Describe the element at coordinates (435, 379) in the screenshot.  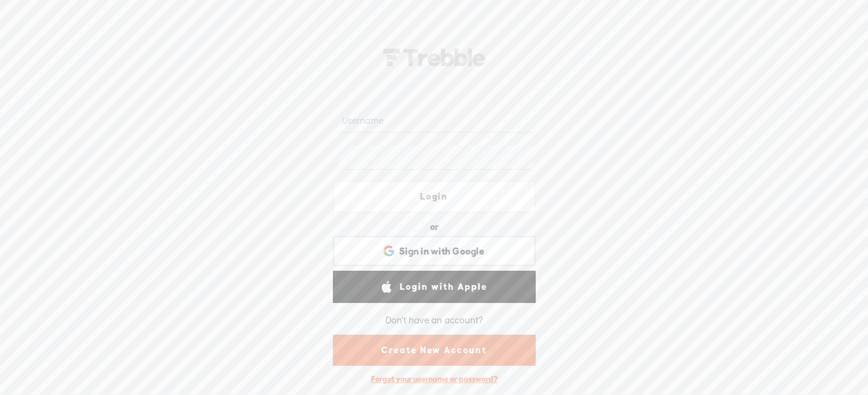
I see `div: Forgot your username or password?` at that location.